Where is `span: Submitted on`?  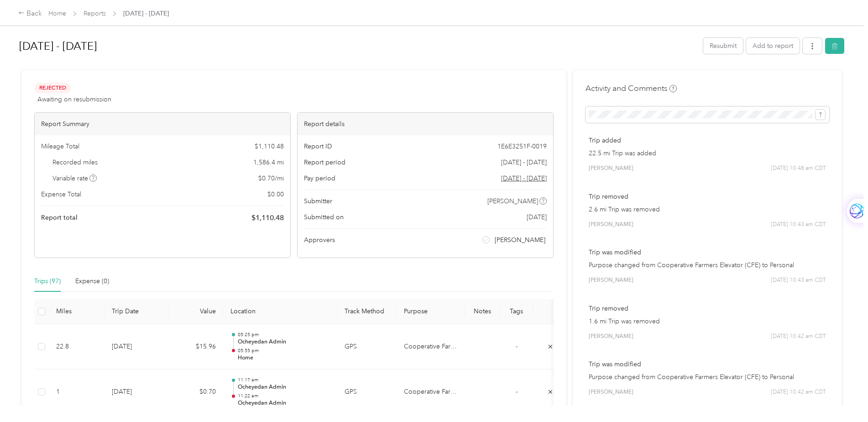 span: Submitted on is located at coordinates (323, 217).